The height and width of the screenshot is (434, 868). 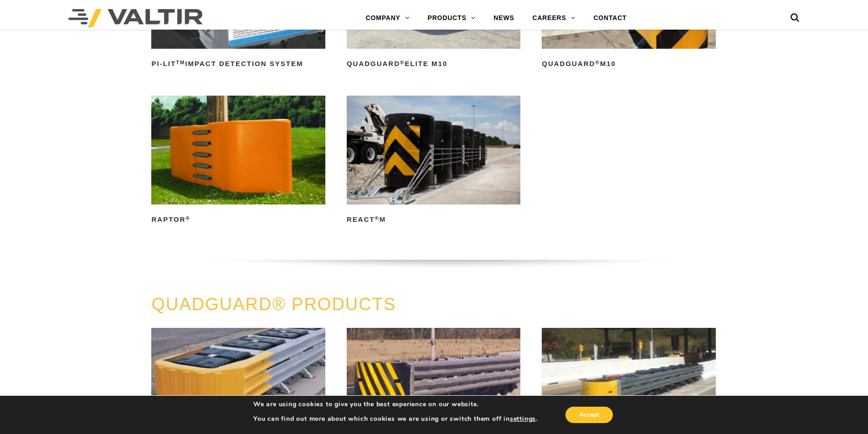 I want to click on a: COMPANY, so click(x=388, y=18).